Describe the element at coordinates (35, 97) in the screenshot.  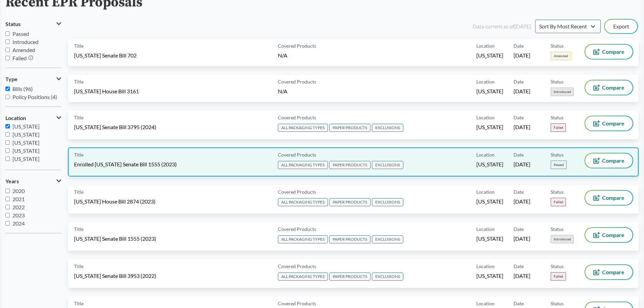
I see `span: Policy Positions (4)` at that location.